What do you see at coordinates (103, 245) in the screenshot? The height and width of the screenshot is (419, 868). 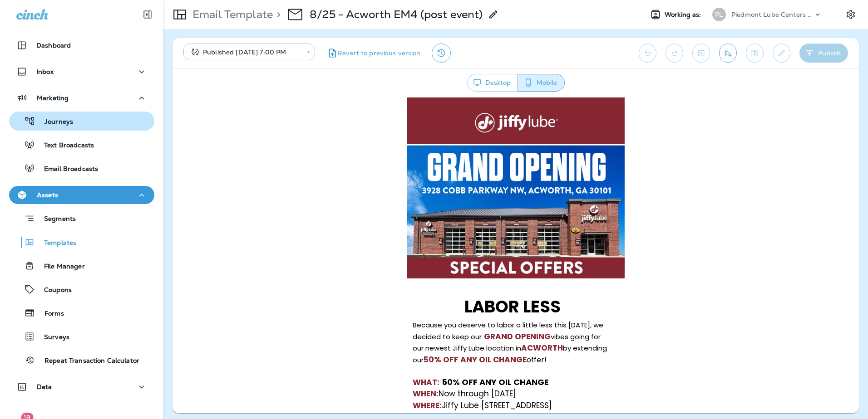 I see `span: vibes going for our newest Jiffy Lube location in` at bounding box center [103, 245].